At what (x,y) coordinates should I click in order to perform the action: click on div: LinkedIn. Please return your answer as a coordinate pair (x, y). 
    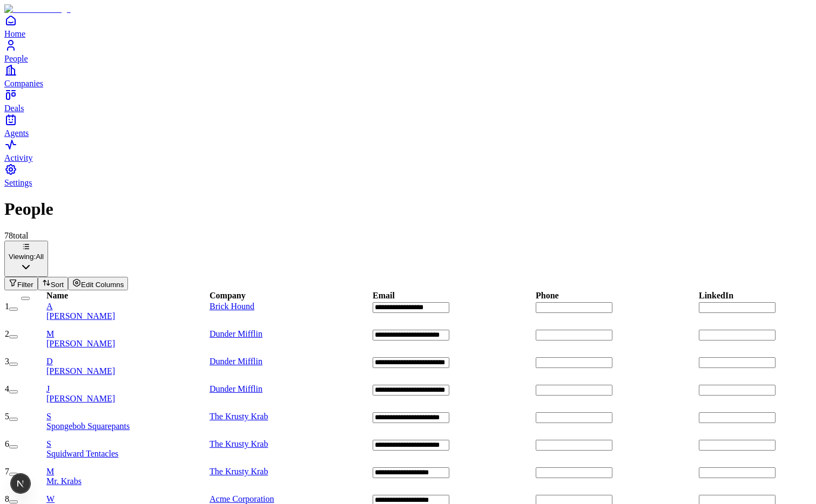
    Looking at the image, I should click on (716, 296).